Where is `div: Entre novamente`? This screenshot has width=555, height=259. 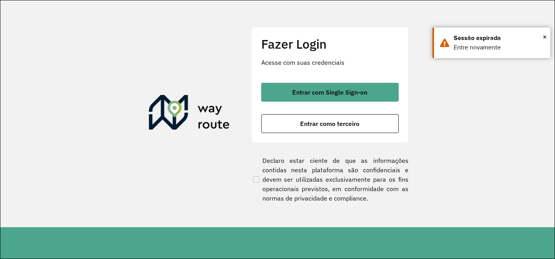 div: Entre novamente is located at coordinates (499, 48).